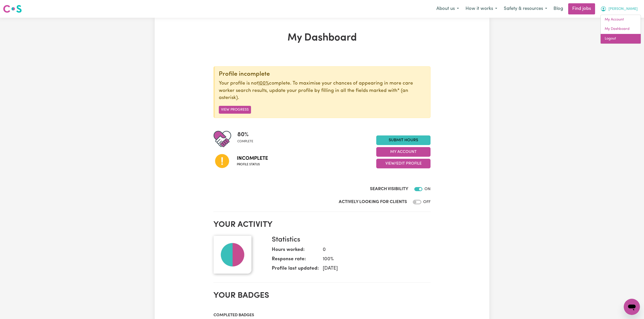 The height and width of the screenshot is (319, 644). Describe the element at coordinates (295, 251) in the screenshot. I see `dt: Hours worked:` at that location.